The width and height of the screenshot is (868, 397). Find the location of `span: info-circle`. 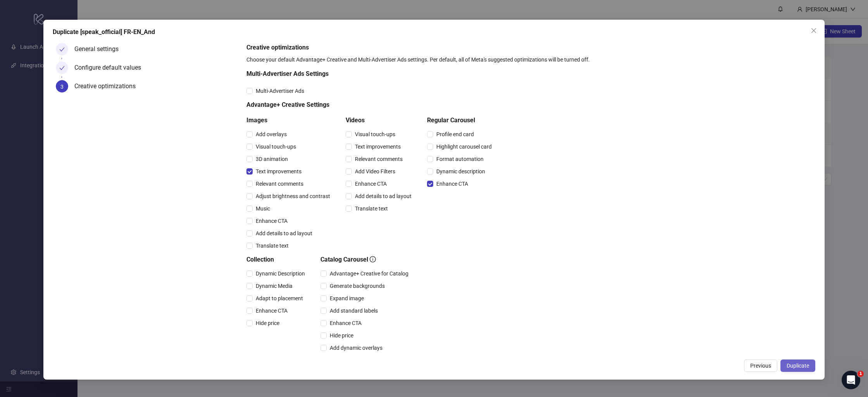

span: info-circle is located at coordinates (373, 260).